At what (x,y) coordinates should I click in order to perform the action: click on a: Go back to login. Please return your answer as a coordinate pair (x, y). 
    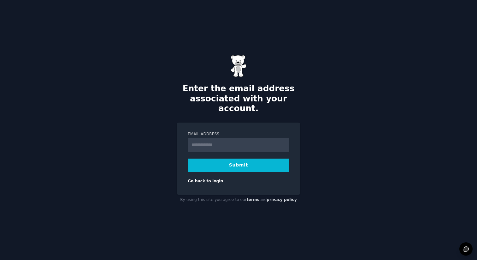
    Looking at the image, I should click on (206, 181).